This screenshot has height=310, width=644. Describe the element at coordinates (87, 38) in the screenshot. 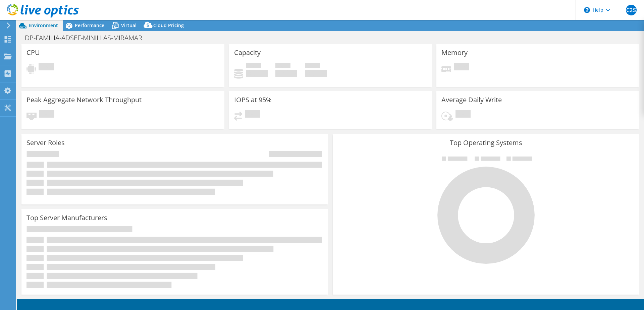

I see `h1: DP-FAMILIA-ADSEF-MINILLAS-MIRAMAR` at that location.